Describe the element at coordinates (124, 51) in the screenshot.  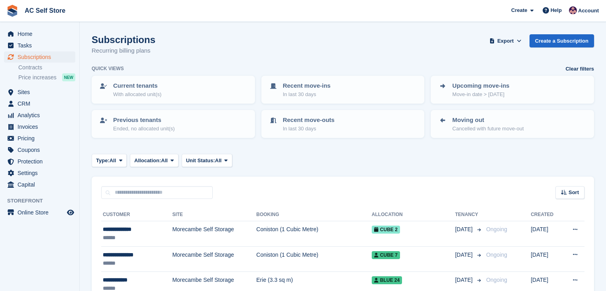
I see `p: Recurring billing plans` at that location.